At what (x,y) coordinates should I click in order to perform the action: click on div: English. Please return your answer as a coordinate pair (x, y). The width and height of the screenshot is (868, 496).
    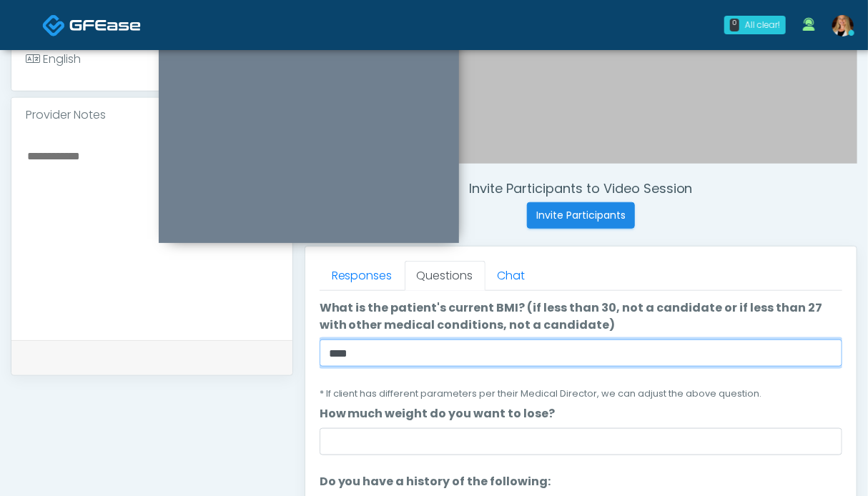
    Looking at the image, I should click on (53, 60).